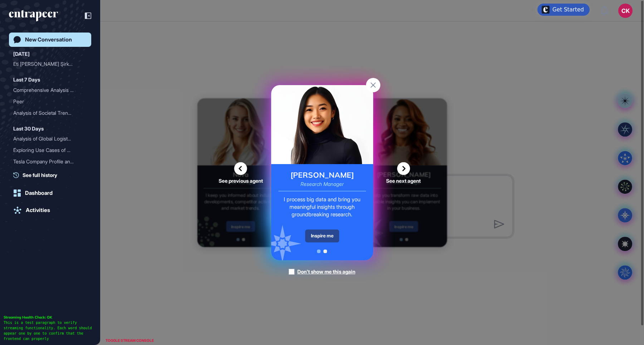 The width and height of the screenshot is (644, 345). What do you see at coordinates (50, 113) in the screenshot?
I see `div: Analysis of Societal Trends Impacting Volkswagen's Strategy: Consumer Resistance to Car Subscript...` at bounding box center [50, 113].